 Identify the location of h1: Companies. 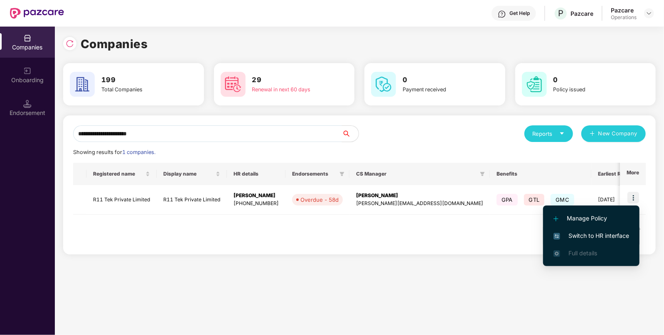
(114, 44).